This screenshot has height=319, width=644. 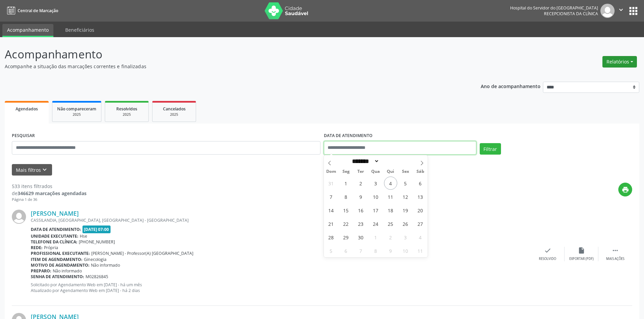 I want to click on span: Outubro 2, 2025, so click(x=390, y=237).